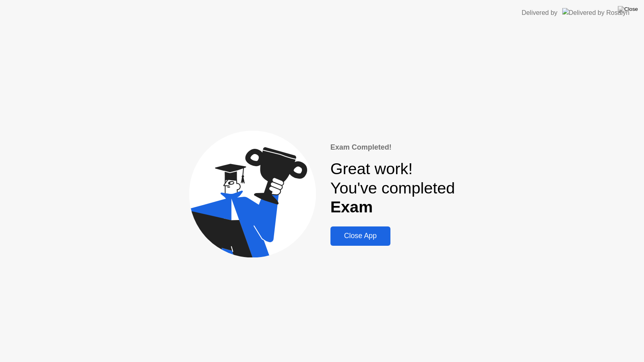  What do you see at coordinates (392, 187) in the screenshot?
I see `div: Great work! You've completed` at bounding box center [392, 187].